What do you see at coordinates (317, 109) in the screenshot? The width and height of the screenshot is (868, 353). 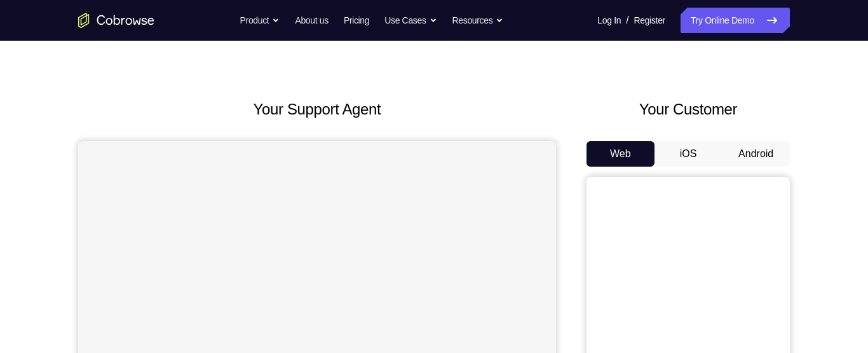 I see `h2: Your Support Agent` at bounding box center [317, 109].